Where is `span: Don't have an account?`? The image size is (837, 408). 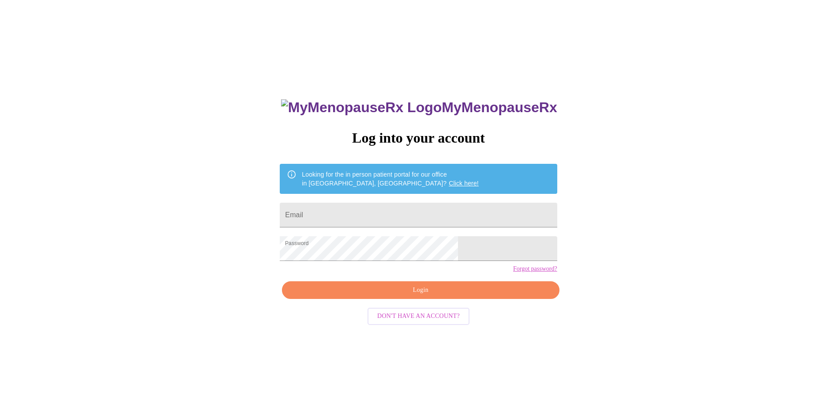
span: Don't have an account? is located at coordinates (418, 316).